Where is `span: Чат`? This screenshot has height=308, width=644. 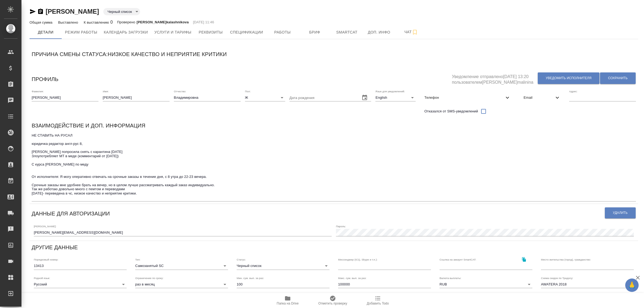 span: Чат is located at coordinates (412, 32).